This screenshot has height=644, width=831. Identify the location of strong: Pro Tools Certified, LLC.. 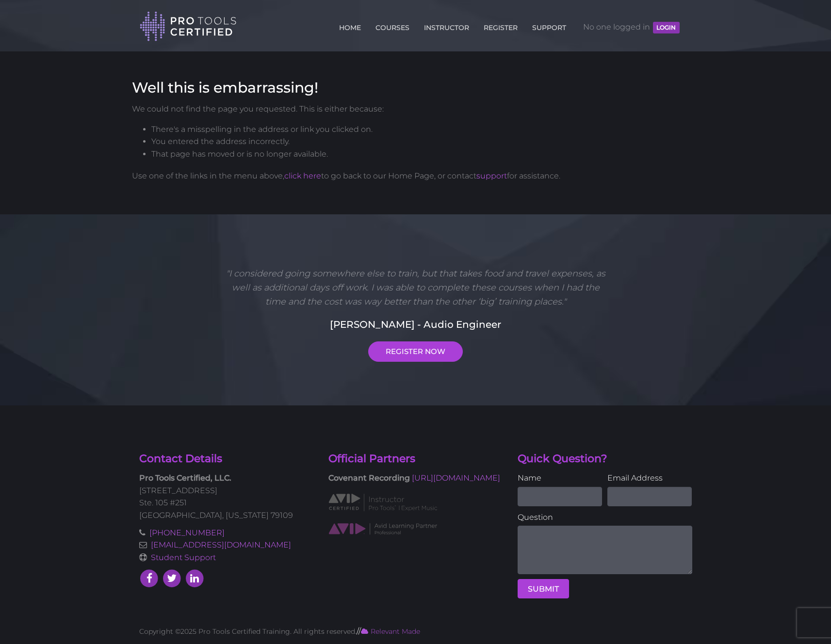
(185, 477).